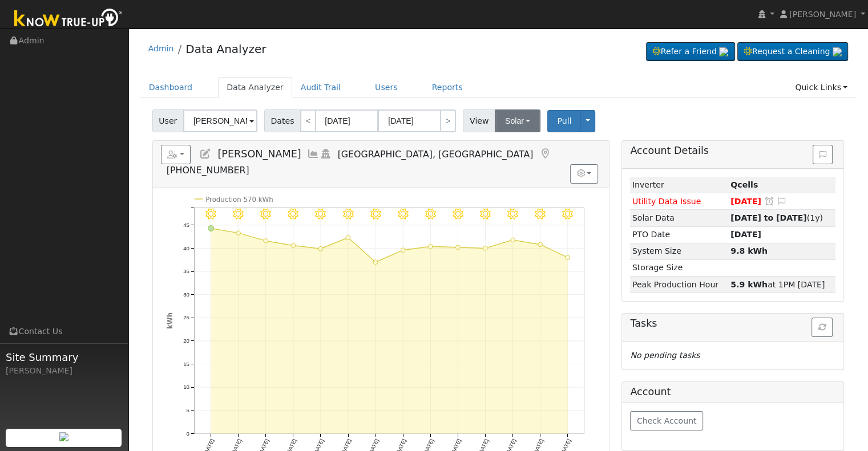  I want to click on button: Refresh, so click(822, 327).